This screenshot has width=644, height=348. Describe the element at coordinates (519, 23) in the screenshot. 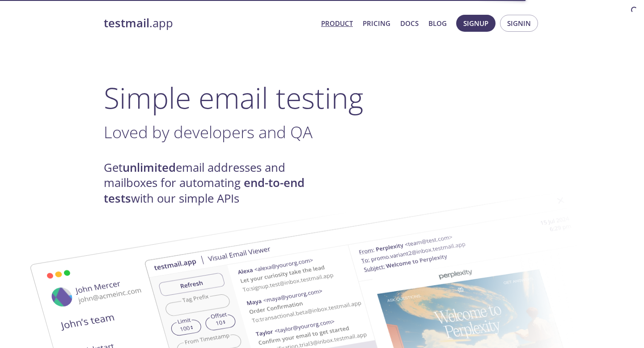

I see `span: Signin` at that location.